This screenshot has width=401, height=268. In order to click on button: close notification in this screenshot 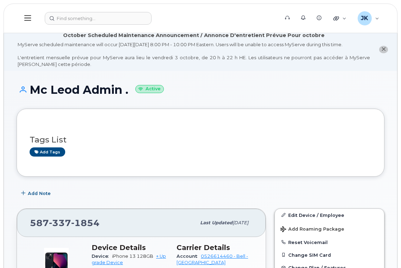, I will do `click(384, 49)`.